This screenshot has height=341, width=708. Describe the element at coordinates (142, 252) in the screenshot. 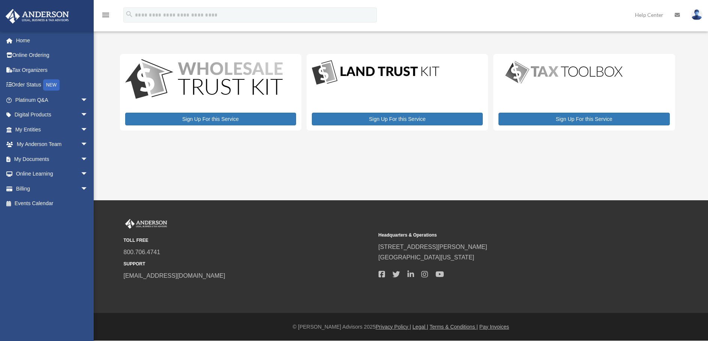

I see `a: 800.706.4741` at that location.